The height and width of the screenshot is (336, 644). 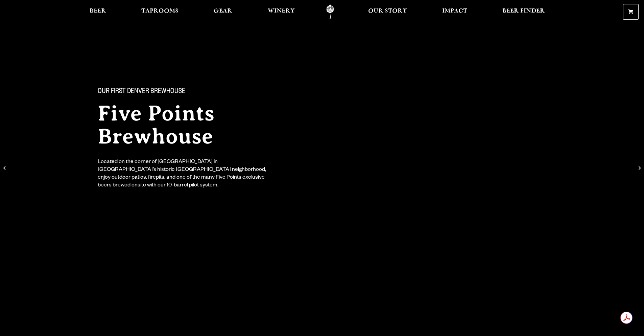 What do you see at coordinates (330, 12) in the screenshot?
I see `a: Odell Home` at bounding box center [330, 12].